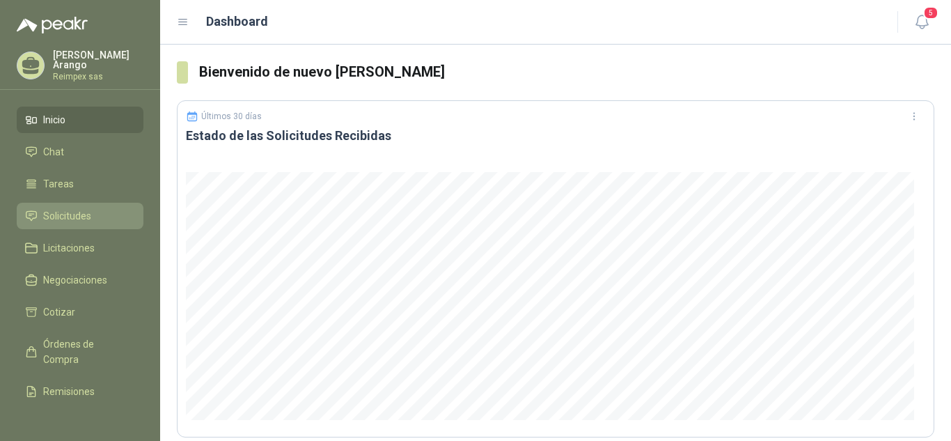 Image resolution: width=951 pixels, height=441 pixels. Describe the element at coordinates (52, 25) in the screenshot. I see `img: Logo peakr` at that location.